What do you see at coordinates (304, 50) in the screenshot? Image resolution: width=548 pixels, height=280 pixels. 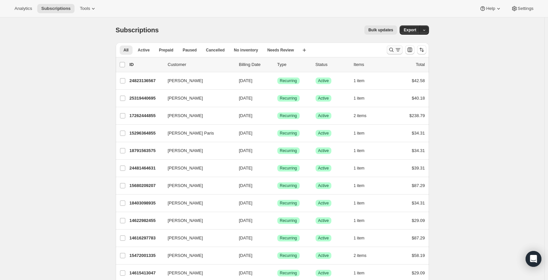 I see `button: Create new view` at bounding box center [304, 50].